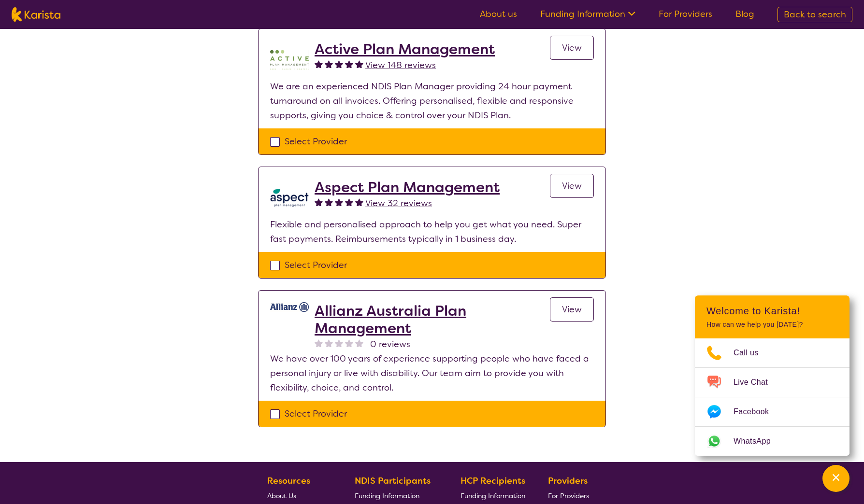  What do you see at coordinates (407, 188) in the screenshot?
I see `h2: Aspect Plan Management` at bounding box center [407, 188].